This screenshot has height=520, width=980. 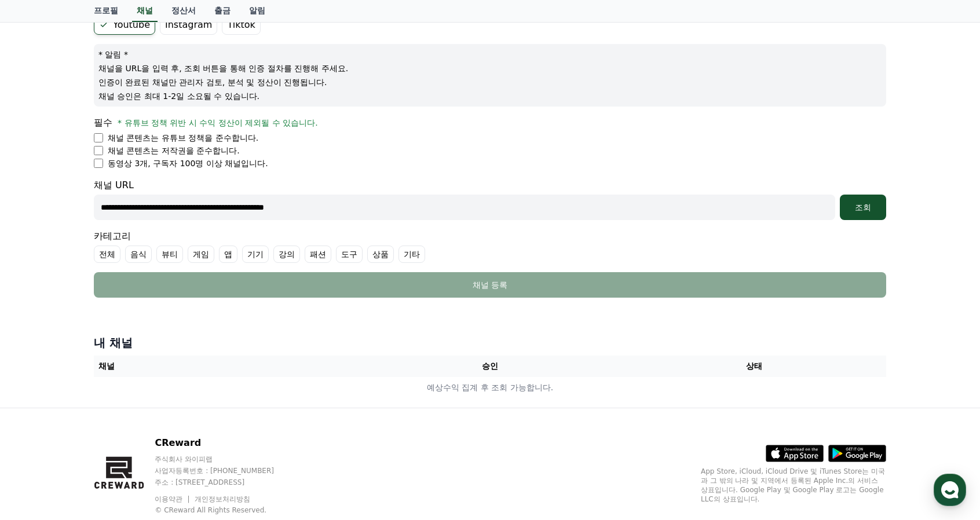 I want to click on p: © CReward All Rights Reserved., so click(x=226, y=510).